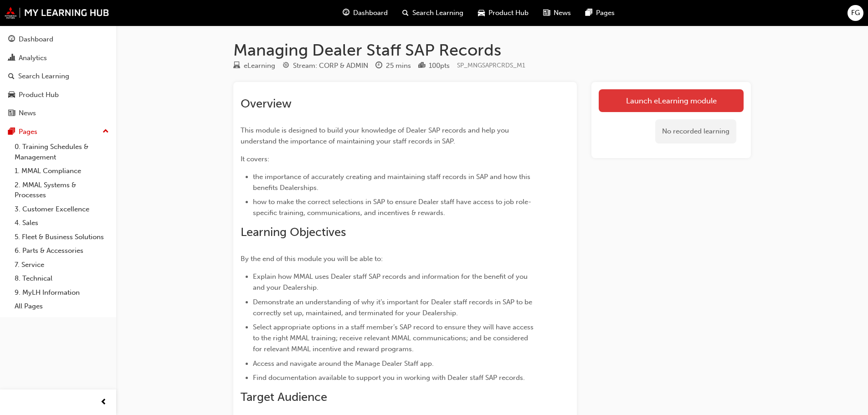 Image resolution: width=868 pixels, height=415 pixels. I want to click on a: 2. MMAL Systems & Processes, so click(62, 190).